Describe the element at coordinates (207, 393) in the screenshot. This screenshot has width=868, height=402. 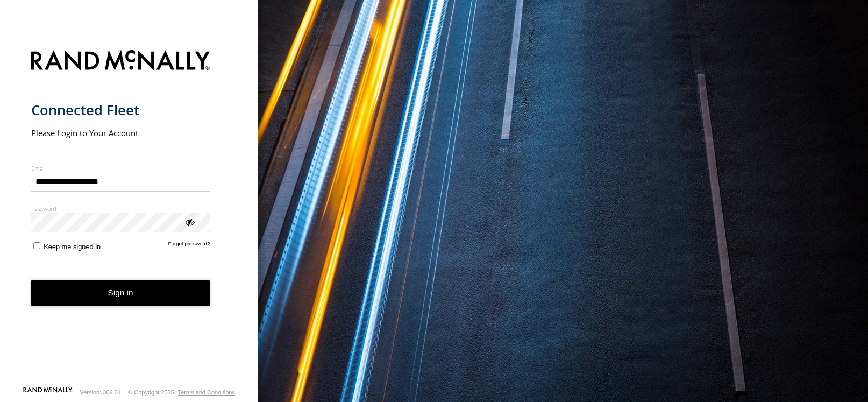
I see `a: Terms and Conditions` at that location.